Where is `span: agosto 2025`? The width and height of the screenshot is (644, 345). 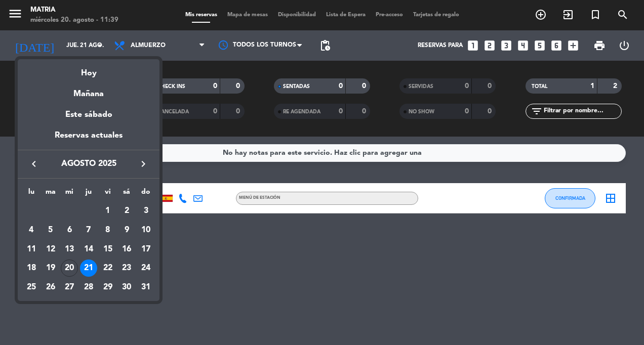 span: agosto 2025 is located at coordinates (89, 164).